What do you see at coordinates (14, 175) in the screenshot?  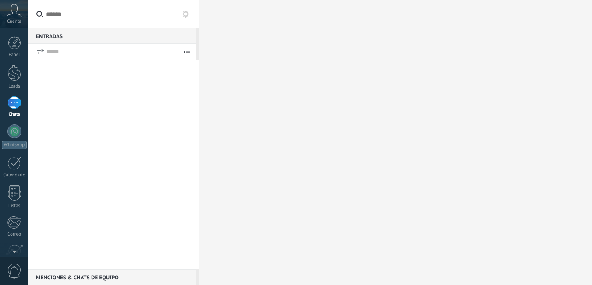 I see `div: Calendario` at bounding box center [14, 175].